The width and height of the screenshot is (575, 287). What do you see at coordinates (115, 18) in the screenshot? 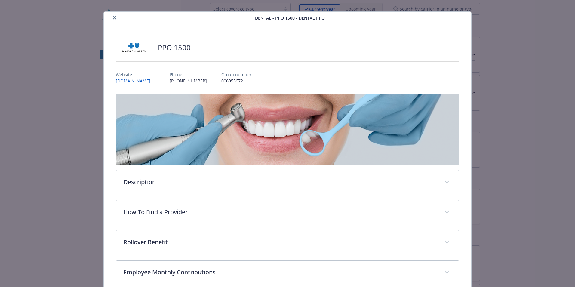
I see `button: close` at bounding box center [115, 18].